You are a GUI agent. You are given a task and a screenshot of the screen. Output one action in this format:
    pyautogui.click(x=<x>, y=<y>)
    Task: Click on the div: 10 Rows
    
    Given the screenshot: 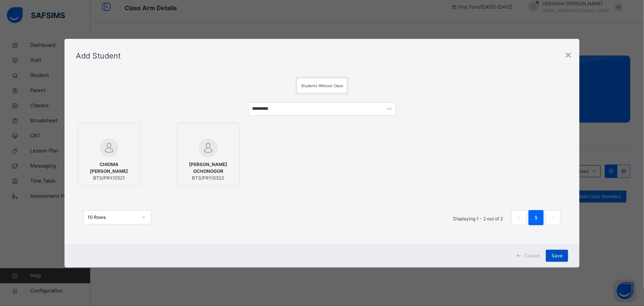 What is the action you would take?
    pyautogui.click(x=113, y=217)
    